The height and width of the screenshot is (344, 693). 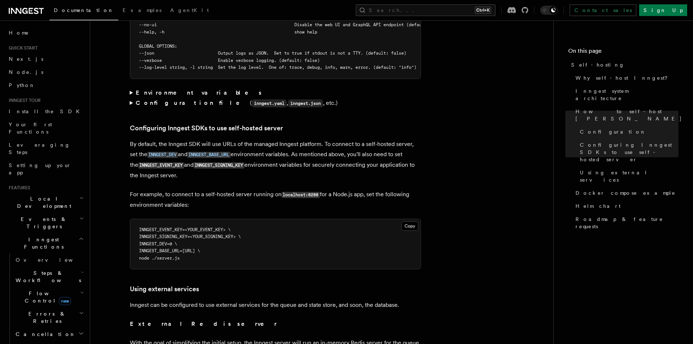 I want to click on code: inngest.json, so click(x=306, y=103).